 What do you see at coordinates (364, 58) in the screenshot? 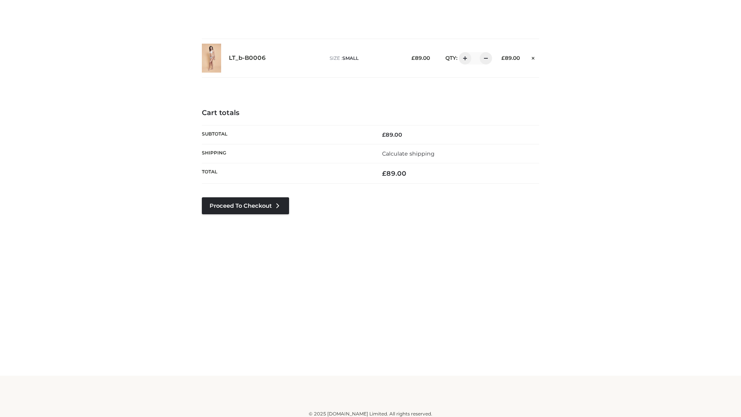
I see `p: size :` at bounding box center [364, 58].